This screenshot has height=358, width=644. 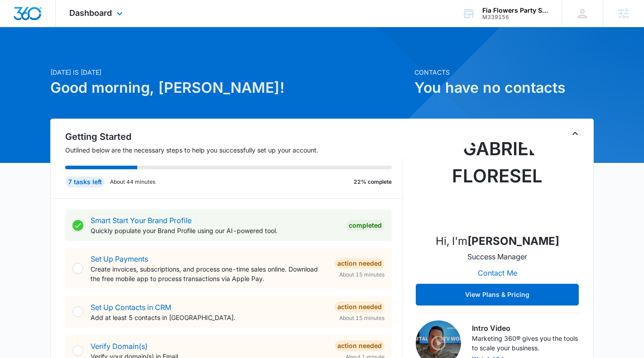 What do you see at coordinates (373, 182) in the screenshot?
I see `p: 22% complete` at bounding box center [373, 182].